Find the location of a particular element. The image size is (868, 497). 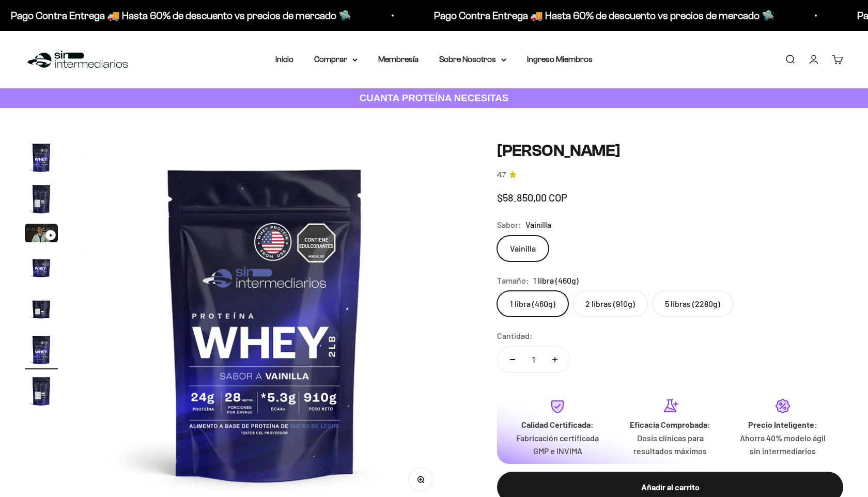

span: Vainilla is located at coordinates (538, 225).